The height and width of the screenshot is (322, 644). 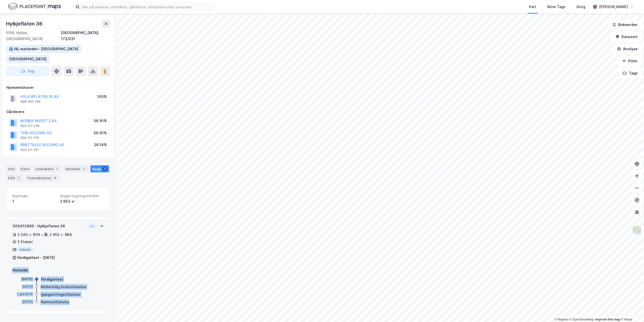 I want to click on img: logo.f888ab2527a4732fd821a326f86c7f29.svg, so click(x=35, y=7).